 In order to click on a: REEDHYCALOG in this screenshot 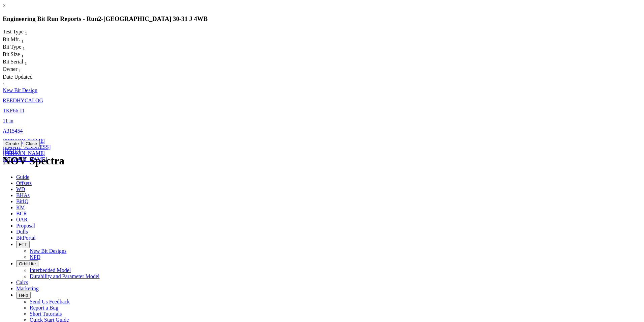, I will do `click(23, 100)`.